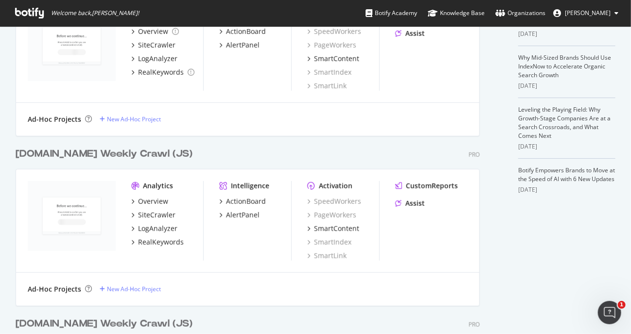 Image resolution: width=631 pixels, height=334 pixels. I want to click on div: Organizations, so click(520, 13).